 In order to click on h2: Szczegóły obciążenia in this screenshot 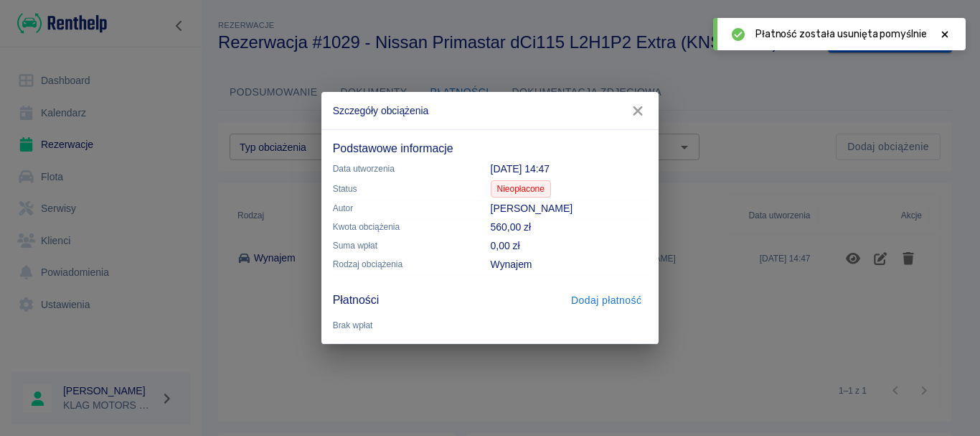, I will do `click(490, 110)`.